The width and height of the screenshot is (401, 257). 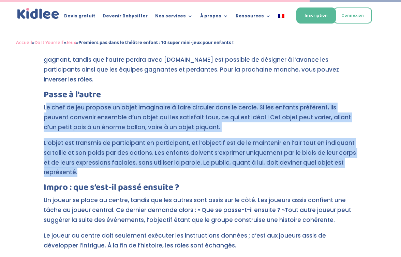 I want to click on a: Jeux, so click(x=71, y=43).